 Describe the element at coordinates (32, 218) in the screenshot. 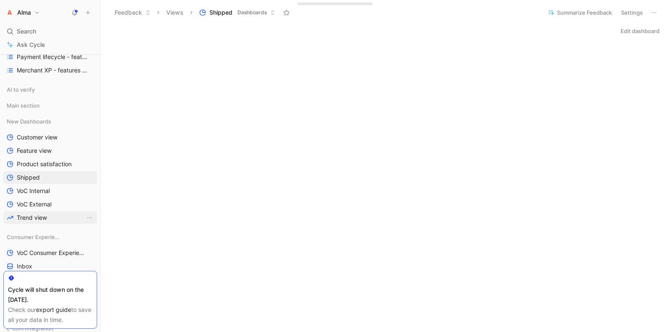

I see `span: Trend view` at that location.